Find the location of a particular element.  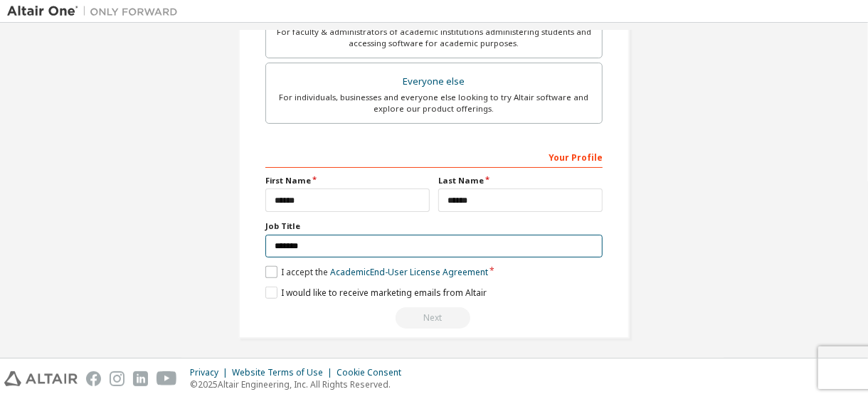

div: Cookie Consent is located at coordinates (373, 373).